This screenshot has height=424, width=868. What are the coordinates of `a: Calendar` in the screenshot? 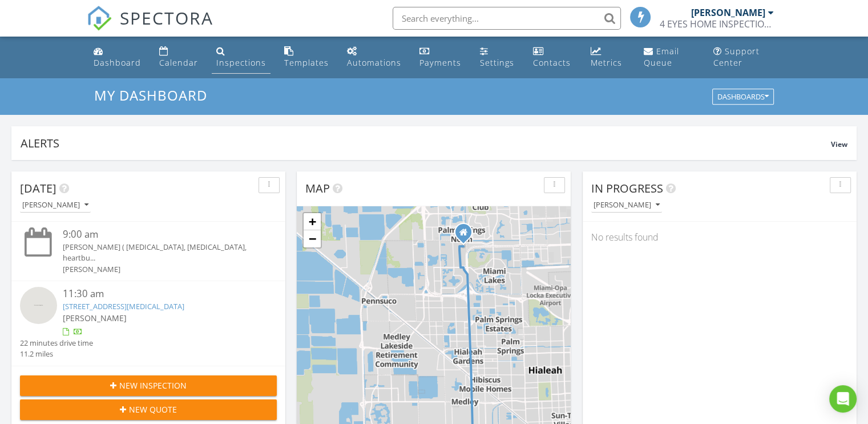 It's located at (179, 57).